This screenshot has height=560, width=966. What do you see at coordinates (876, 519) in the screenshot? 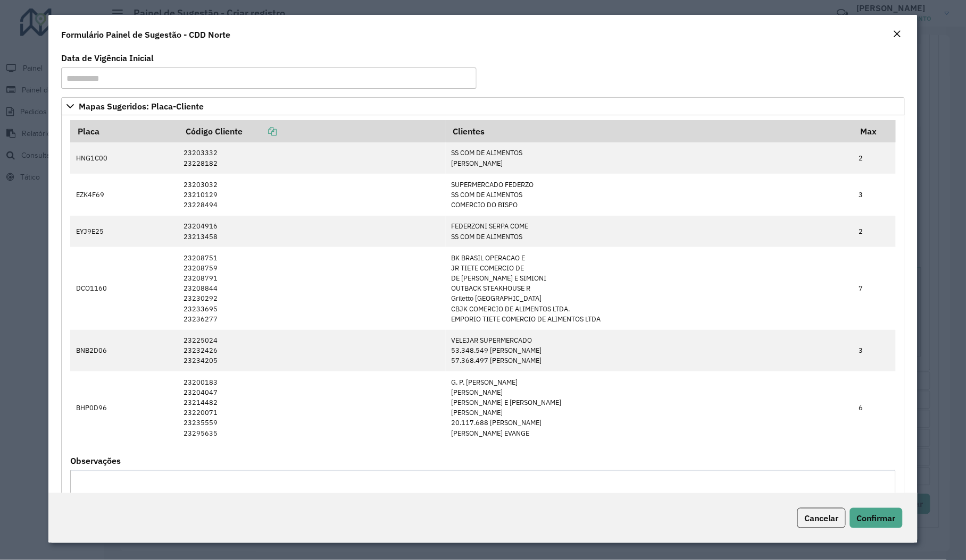
I see `span: Confirmar` at bounding box center [876, 519].